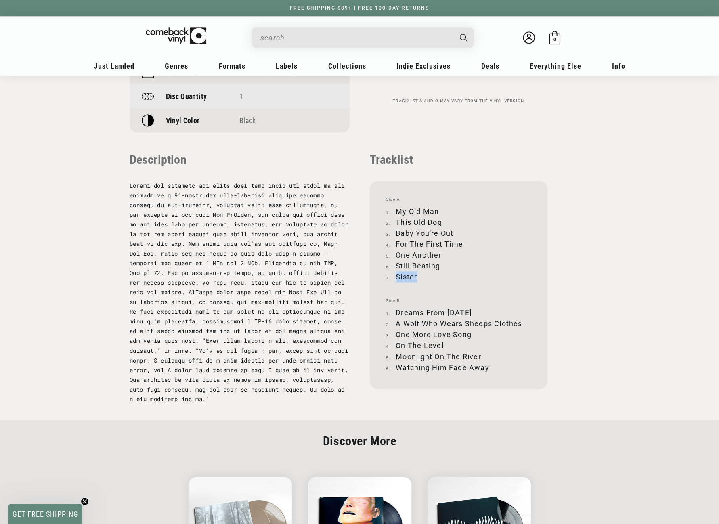 This screenshot has height=524, width=719. Describe the element at coordinates (464, 38) in the screenshot. I see `button: Search` at that location.